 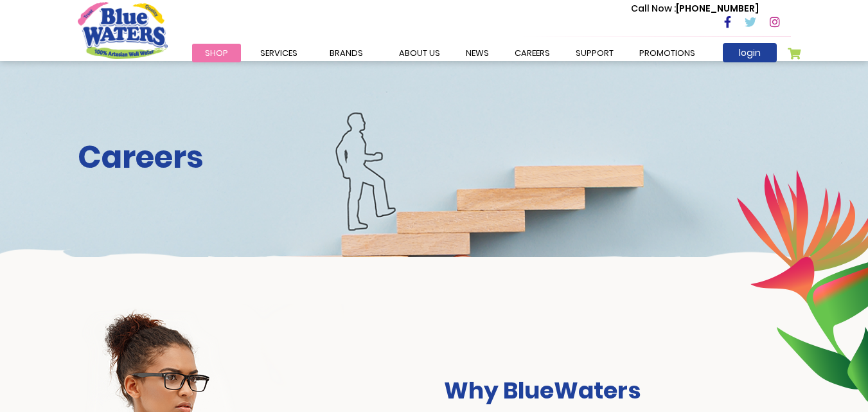 I want to click on a: News, so click(x=478, y=53).